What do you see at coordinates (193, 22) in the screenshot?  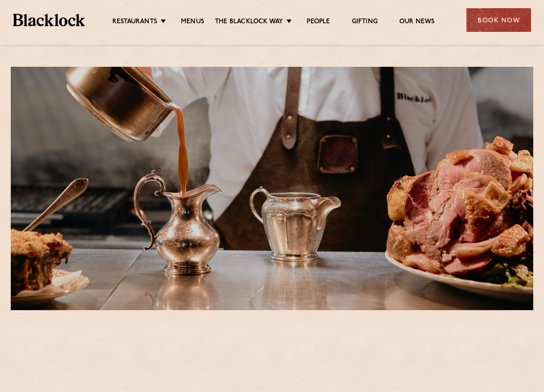 I see `a: Menus` at bounding box center [193, 22].